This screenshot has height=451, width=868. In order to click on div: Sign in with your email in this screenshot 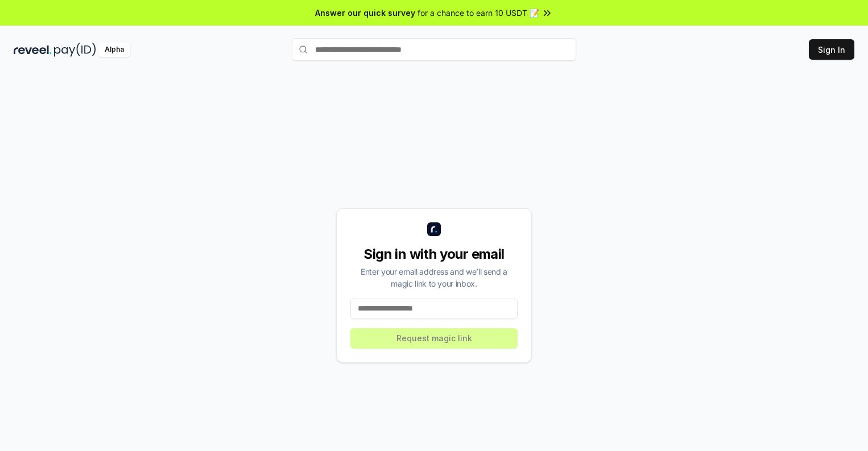, I will do `click(434, 254)`.